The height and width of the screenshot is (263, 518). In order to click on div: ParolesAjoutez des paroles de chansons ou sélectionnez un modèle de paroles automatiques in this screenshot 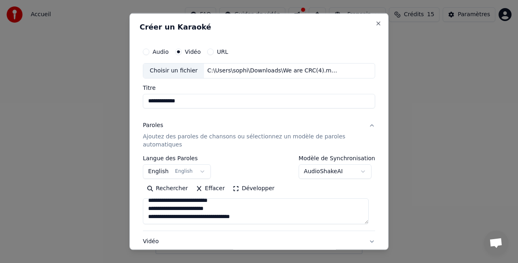, I will do `click(259, 193)`.